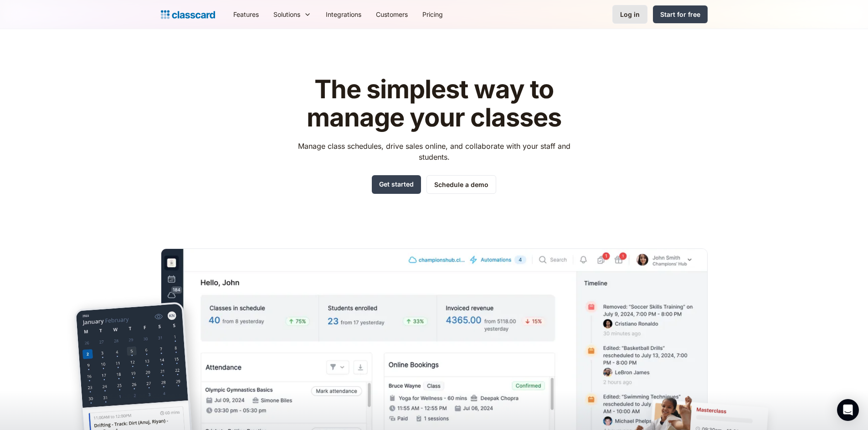 Image resolution: width=868 pixels, height=430 pixels. What do you see at coordinates (630, 14) in the screenshot?
I see `div: Log in` at bounding box center [630, 14].